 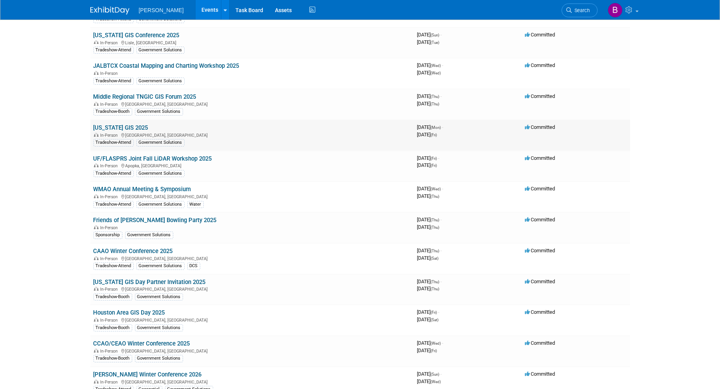 What do you see at coordinates (615, 10) in the screenshot?
I see `img: Buse Onen` at bounding box center [615, 10].